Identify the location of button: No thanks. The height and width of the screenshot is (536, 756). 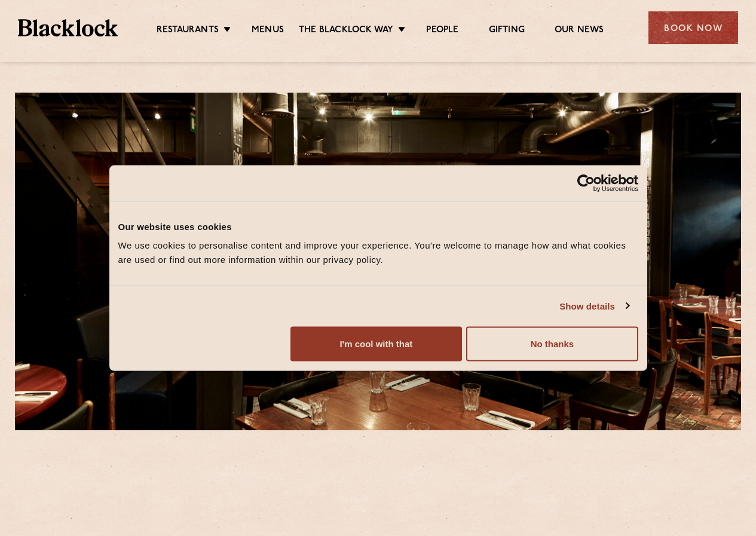
(551, 344).